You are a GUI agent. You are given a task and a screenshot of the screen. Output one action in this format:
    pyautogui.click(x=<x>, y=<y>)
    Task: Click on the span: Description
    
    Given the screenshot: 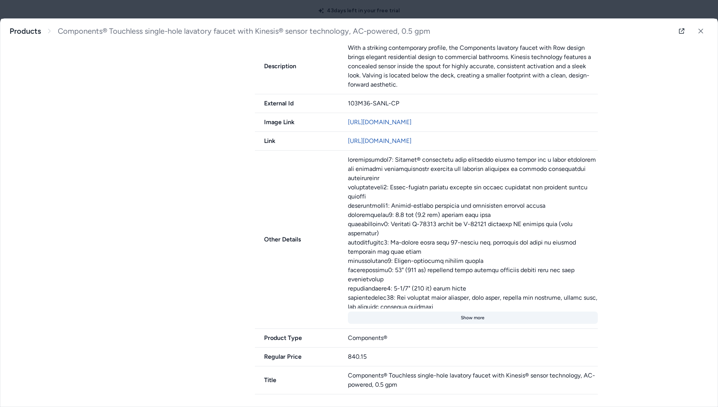 What is the action you would take?
    pyautogui.click(x=297, y=66)
    